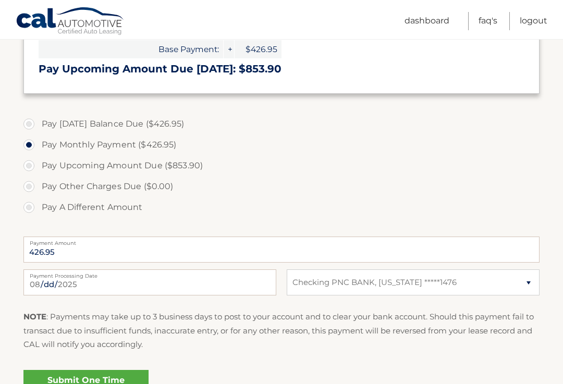  I want to click on a: Dashboard, so click(427, 21).